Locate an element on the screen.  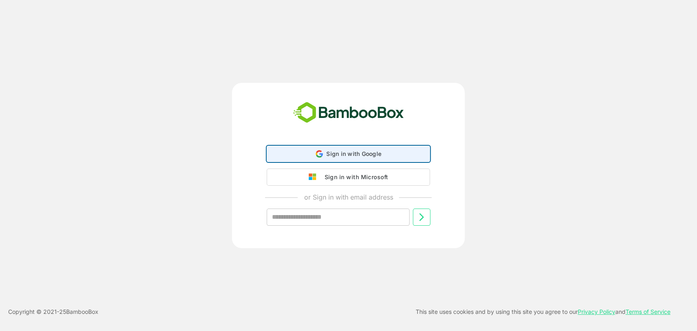
a: Privacy Policy is located at coordinates (597, 312).